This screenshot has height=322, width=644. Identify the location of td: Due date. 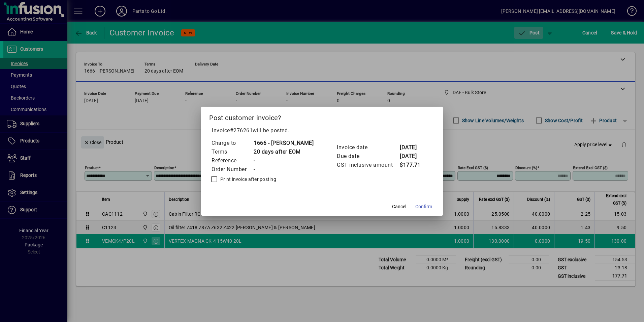
(368, 156).